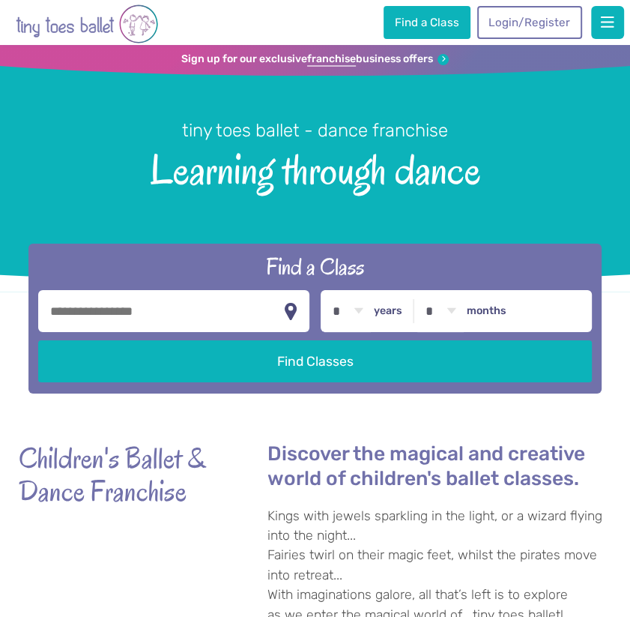 This screenshot has width=630, height=617. I want to click on strong: franchise, so click(331, 59).